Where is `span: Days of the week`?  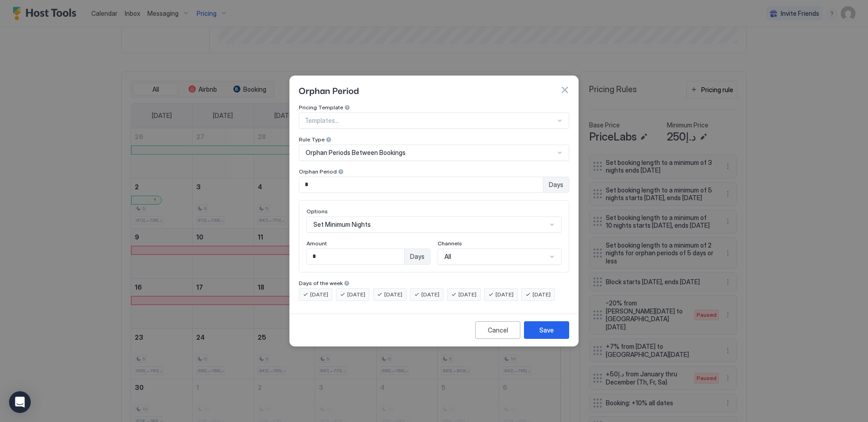
span: Days of the week is located at coordinates (320, 283).